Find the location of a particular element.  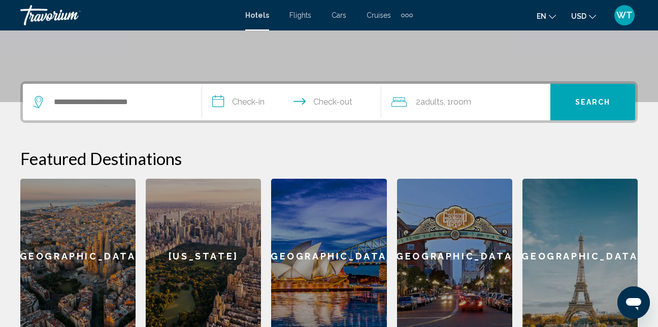

button: Check in and out dates is located at coordinates (292, 102).